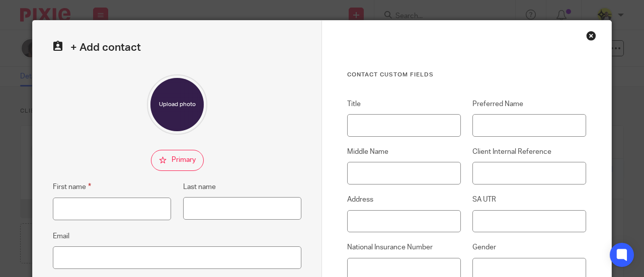 The height and width of the screenshot is (277, 644). Describe the element at coordinates (72, 187) in the screenshot. I see `label: First name` at that location.